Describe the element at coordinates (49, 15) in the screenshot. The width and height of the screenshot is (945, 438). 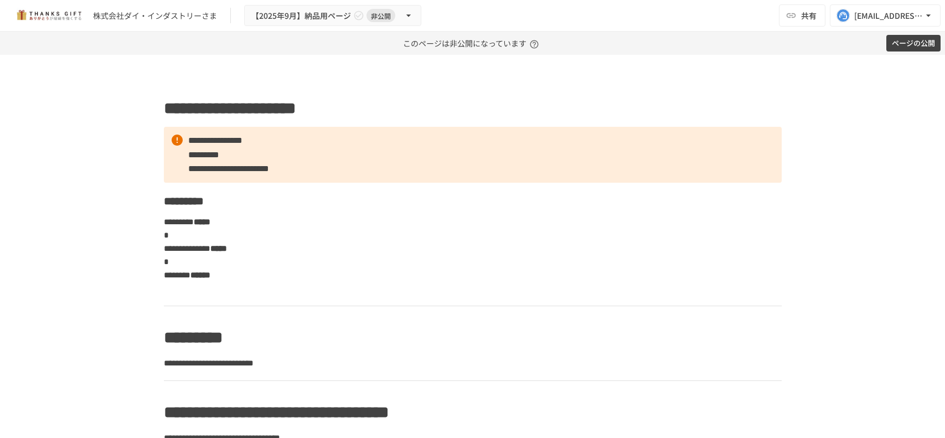
I see `img: mMP1OxWUAhQbsRWCurg7vIHe5HqDpP7qZo7fRoNLXQh` at that location.